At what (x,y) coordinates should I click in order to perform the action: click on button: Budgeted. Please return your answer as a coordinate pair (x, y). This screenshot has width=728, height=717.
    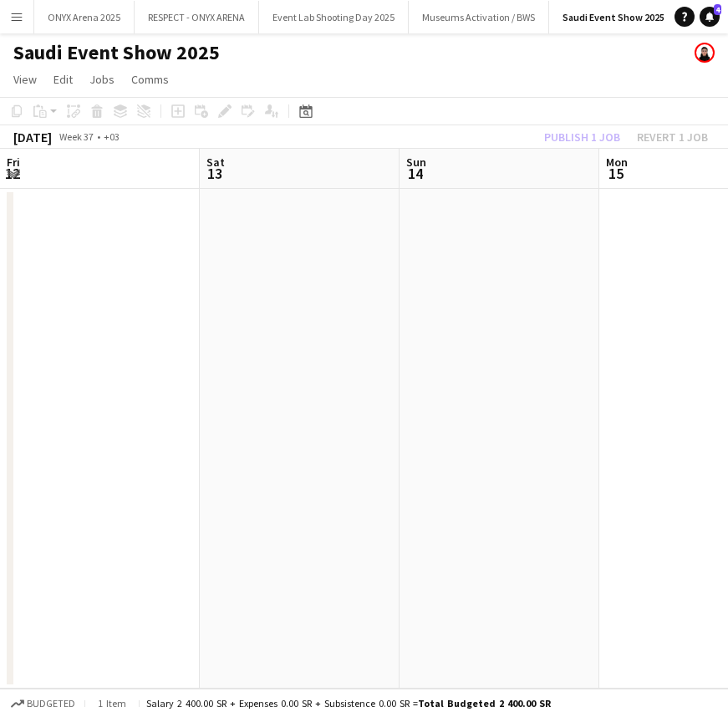
    Looking at the image, I should click on (43, 704).